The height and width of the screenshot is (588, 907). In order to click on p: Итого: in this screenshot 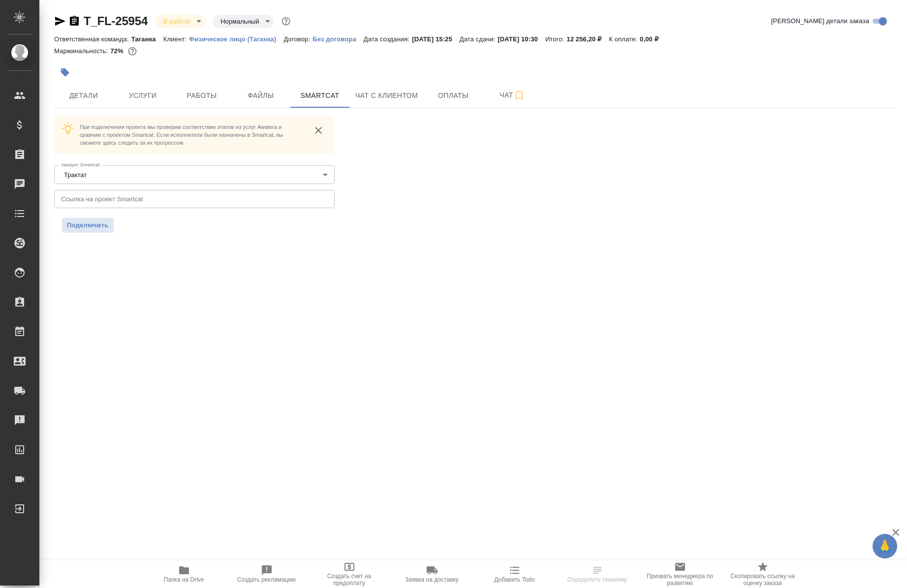, I will do `click(555, 39)`.